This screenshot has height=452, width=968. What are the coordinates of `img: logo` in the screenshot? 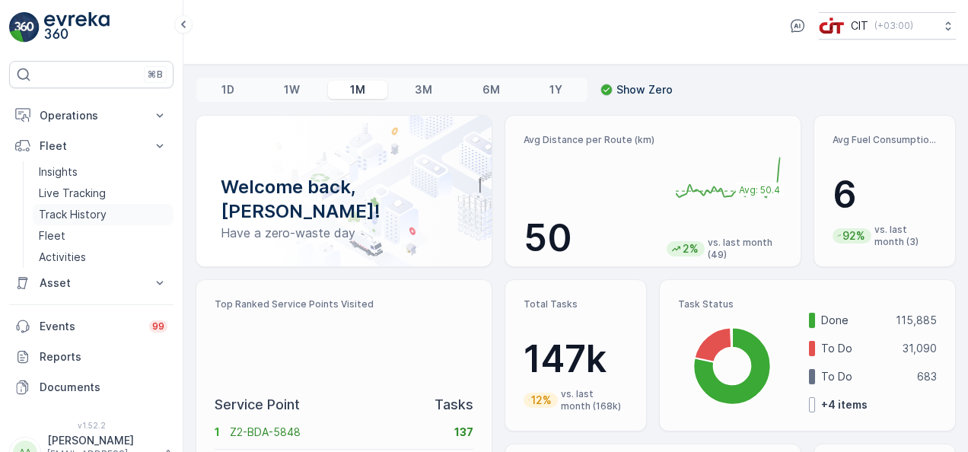 It's located at (24, 27).